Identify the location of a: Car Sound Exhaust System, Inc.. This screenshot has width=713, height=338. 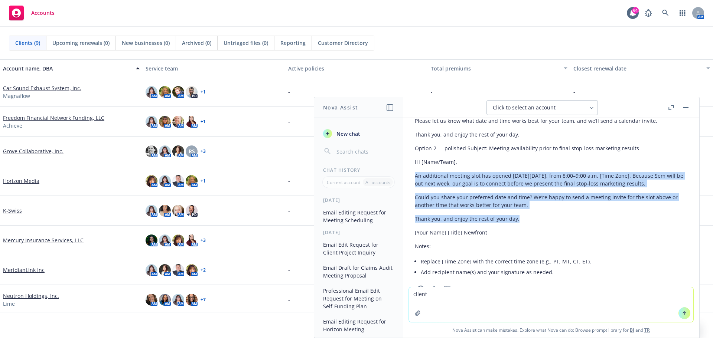
(42, 88).